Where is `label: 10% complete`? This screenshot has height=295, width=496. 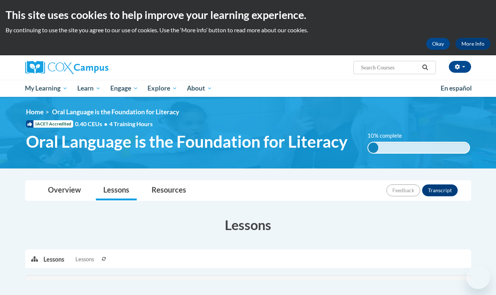 label: 10% complete is located at coordinates (389, 136).